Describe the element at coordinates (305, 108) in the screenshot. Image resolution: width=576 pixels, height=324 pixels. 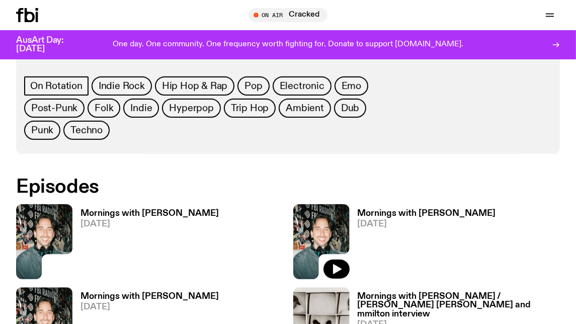
I see `a: Ambient` at that location.